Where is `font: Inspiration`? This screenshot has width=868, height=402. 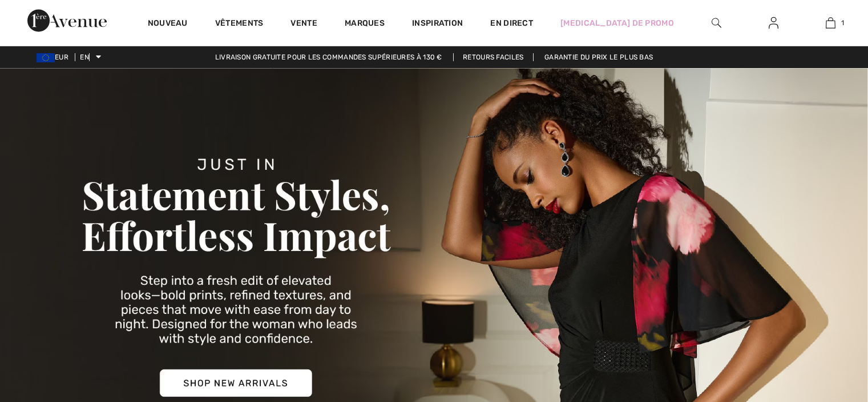 font: Inspiration is located at coordinates (437, 23).